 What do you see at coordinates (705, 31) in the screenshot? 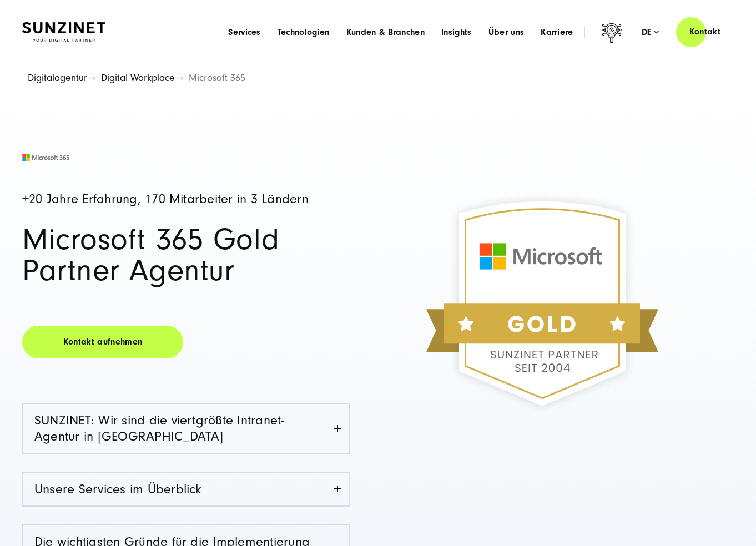
I see `a: Kontakt` at bounding box center [705, 31].